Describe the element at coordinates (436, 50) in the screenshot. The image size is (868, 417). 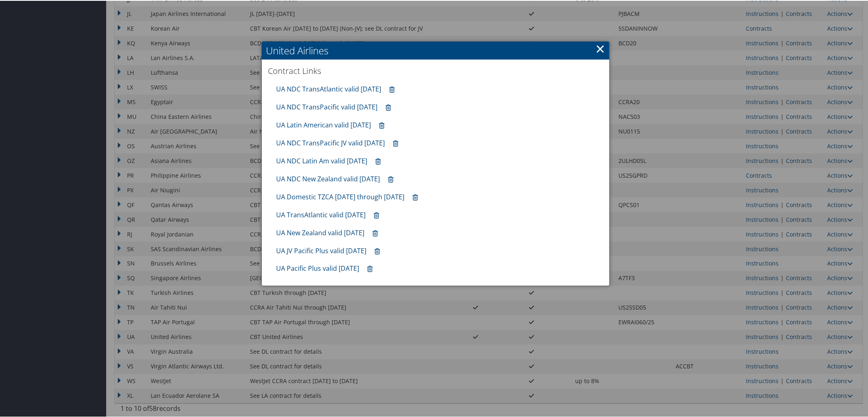
I see `h2: United Airlines` at that location.